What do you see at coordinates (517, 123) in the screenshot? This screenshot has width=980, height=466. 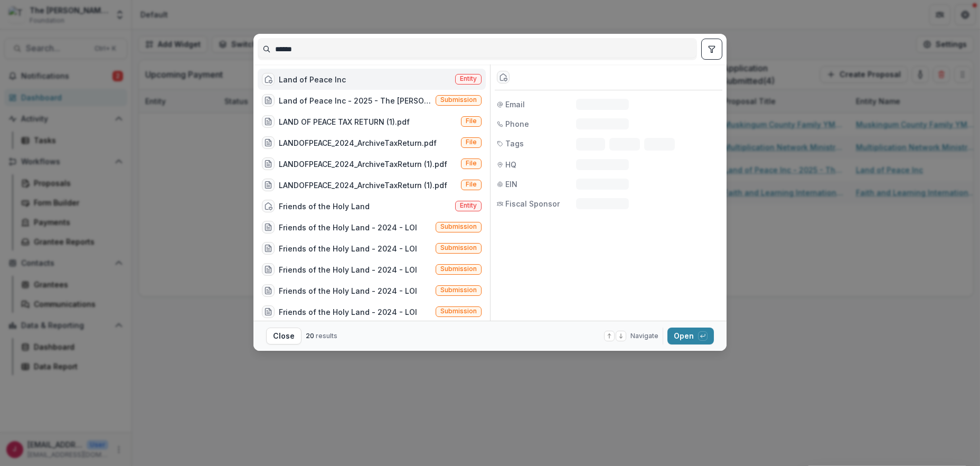 I see `span: Phone` at bounding box center [517, 123].